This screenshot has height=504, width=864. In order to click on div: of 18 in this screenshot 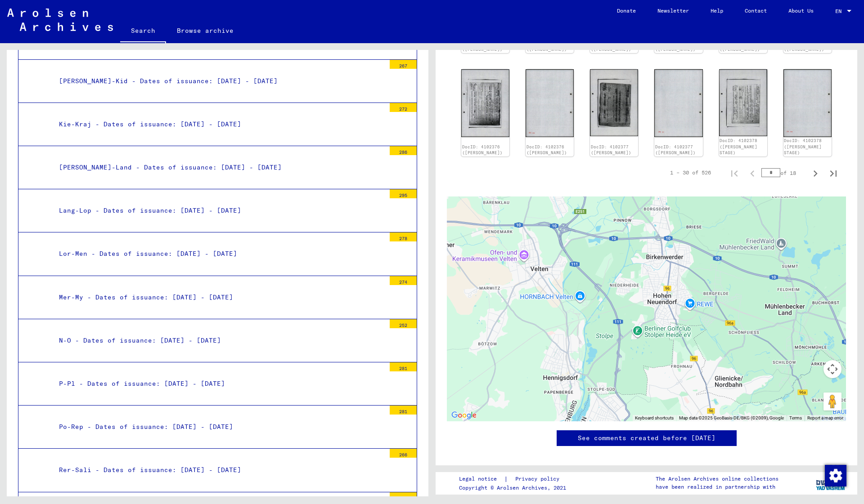, I will do `click(784, 173)`.